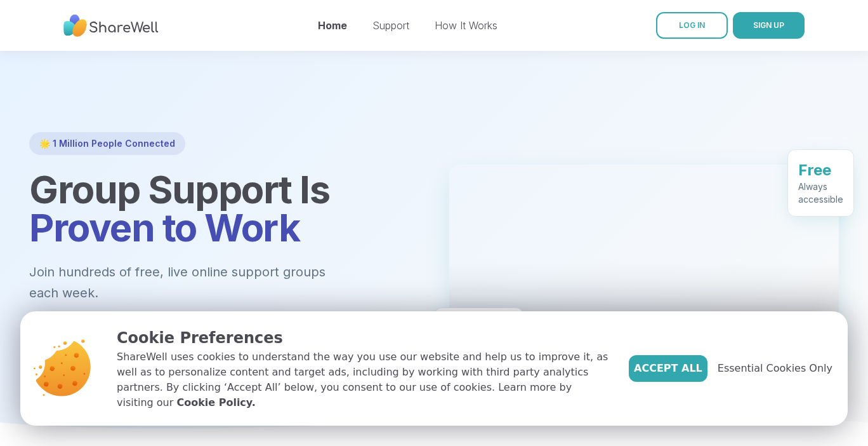  I want to click on a: Support, so click(391, 26).